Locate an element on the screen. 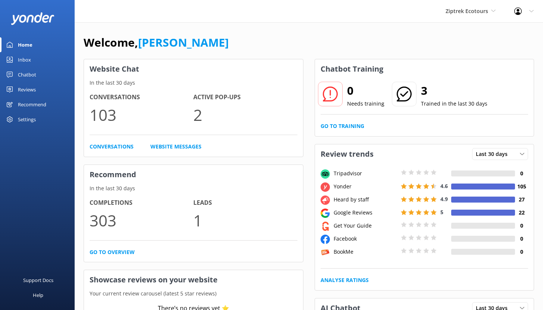  img: yonder-white-logo.png is located at coordinates (32, 18).